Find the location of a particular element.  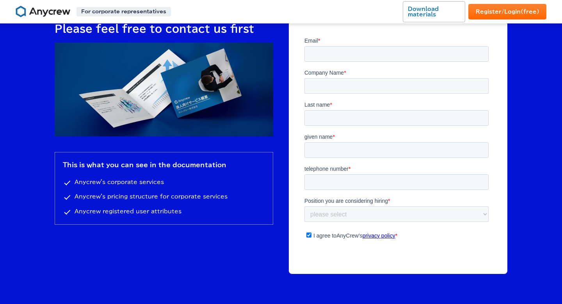

font: I agree to is located at coordinates (20, 199).